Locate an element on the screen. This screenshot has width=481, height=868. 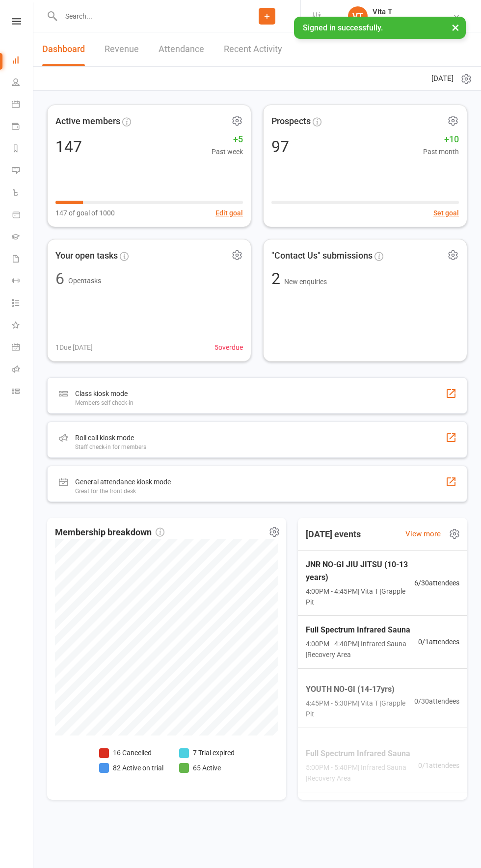
div: Vita T is located at coordinates (401, 12).